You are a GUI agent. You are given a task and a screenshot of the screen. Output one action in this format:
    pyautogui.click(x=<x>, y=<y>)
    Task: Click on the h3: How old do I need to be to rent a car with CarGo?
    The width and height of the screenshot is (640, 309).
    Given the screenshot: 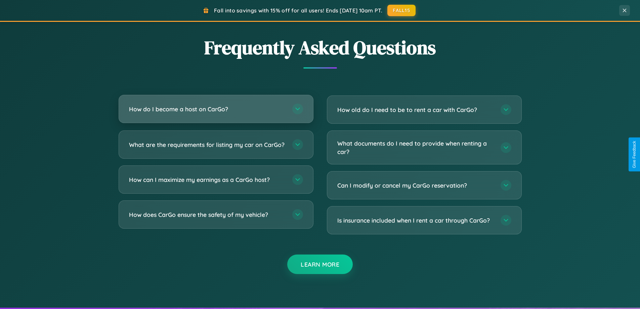 What is the action you would take?
    pyautogui.click(x=416, y=110)
    